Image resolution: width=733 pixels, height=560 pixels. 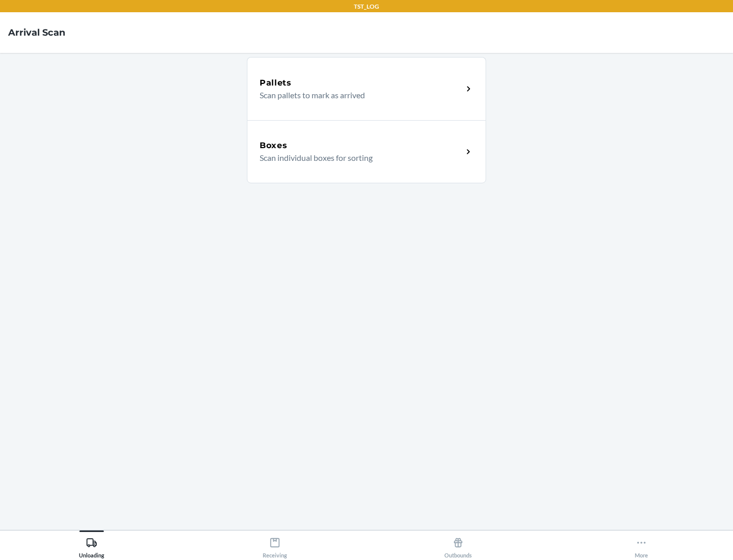 I want to click on button: More, so click(x=641, y=544).